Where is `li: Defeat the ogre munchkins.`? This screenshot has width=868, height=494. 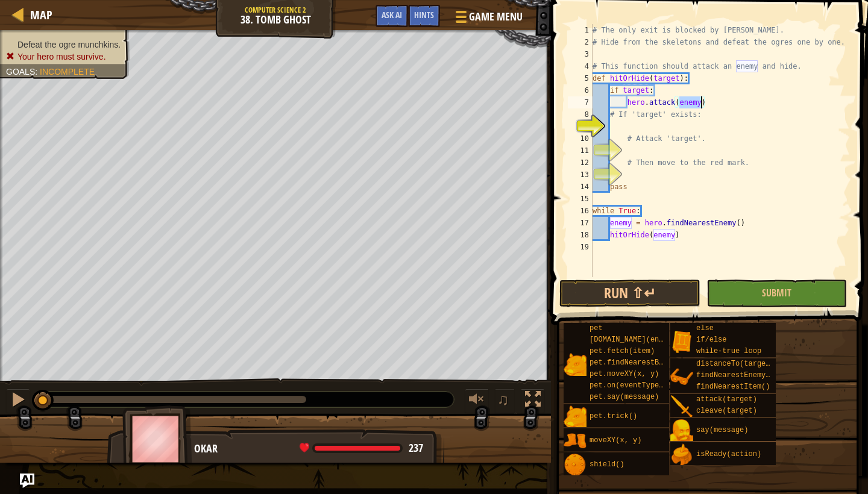 li: Defeat the ogre munchkins. is located at coordinates (63, 44).